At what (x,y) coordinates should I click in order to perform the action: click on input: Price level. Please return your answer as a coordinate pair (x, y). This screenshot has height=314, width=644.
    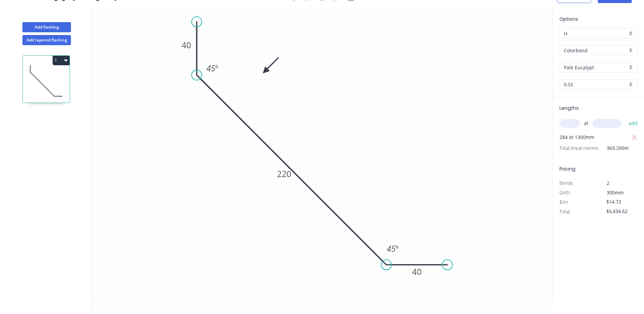
    Looking at the image, I should click on (595, 33).